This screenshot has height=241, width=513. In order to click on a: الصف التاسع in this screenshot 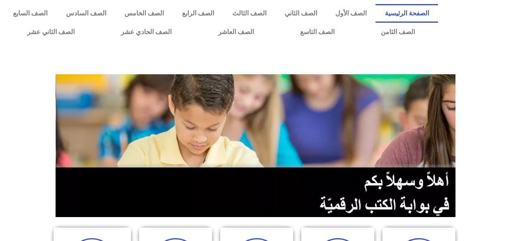, I will do `click(317, 32)`.